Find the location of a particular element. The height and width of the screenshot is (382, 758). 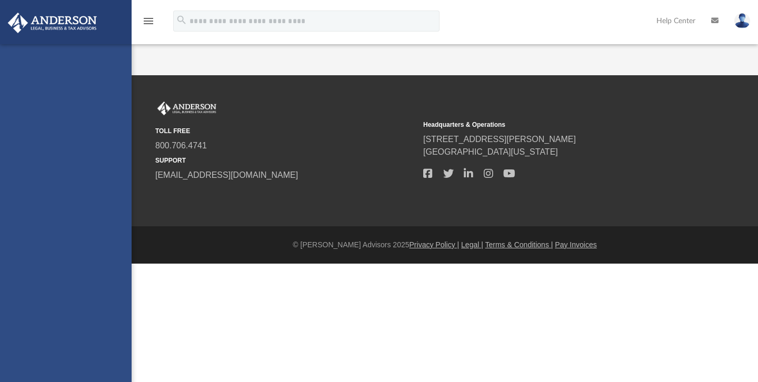

img: User Pic is located at coordinates (742, 21).